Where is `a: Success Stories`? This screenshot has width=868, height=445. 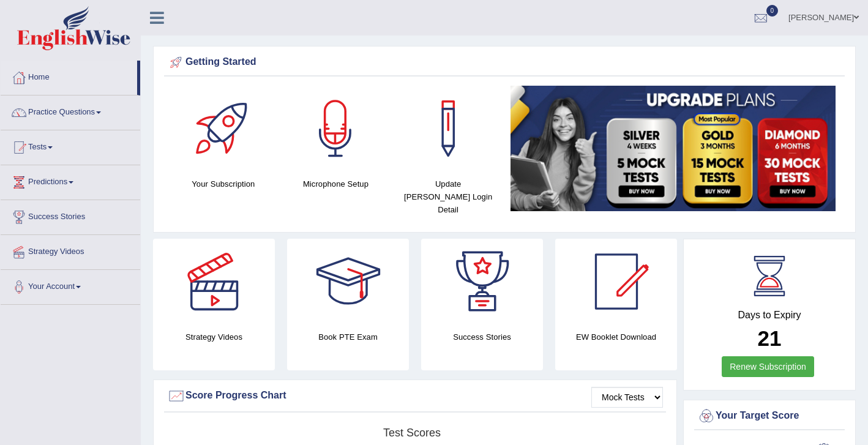 a: Success Stories is located at coordinates (70, 215).